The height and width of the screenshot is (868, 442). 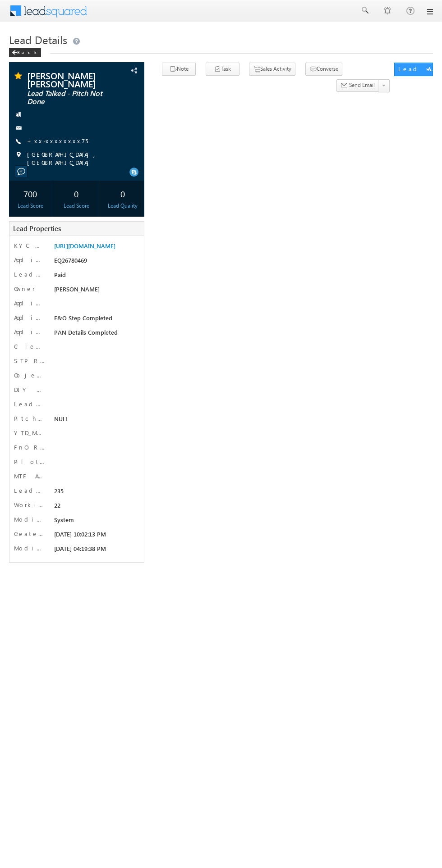 I want to click on span: Lead Talked - Pitch Not Done, so click(x=68, y=97).